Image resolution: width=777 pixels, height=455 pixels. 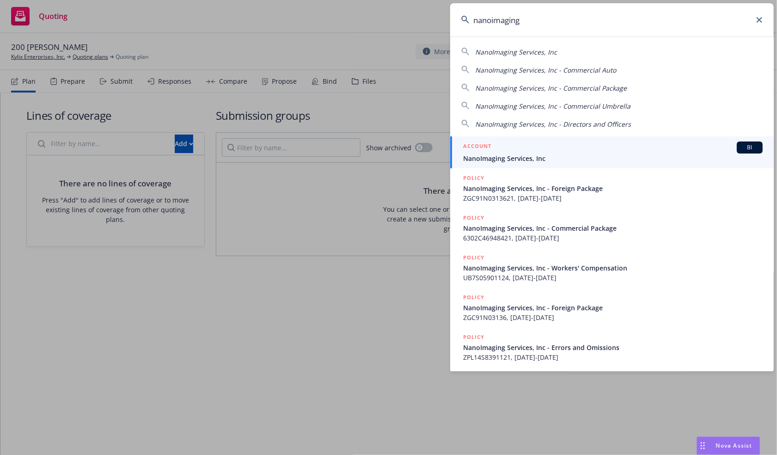 I want to click on span: Nova Assist, so click(x=734, y=445).